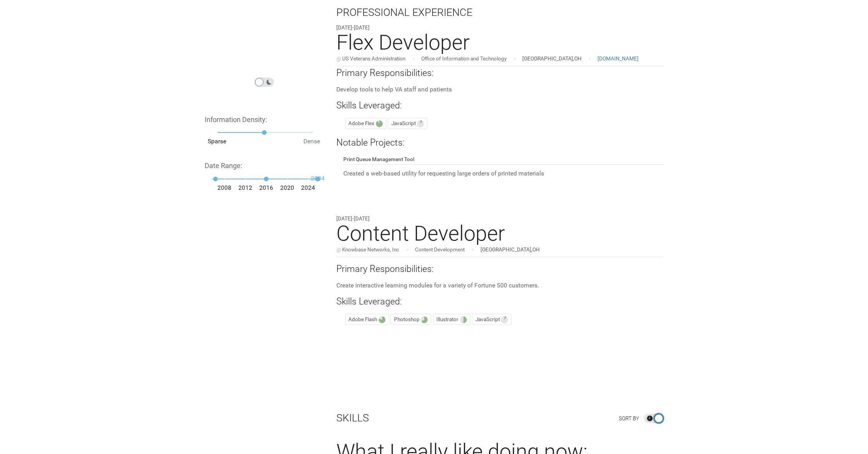 Image resolution: width=868 pixels, height=454 pixels. What do you see at coordinates (352, 418) in the screenshot?
I see `span: Skills` at bounding box center [352, 418].